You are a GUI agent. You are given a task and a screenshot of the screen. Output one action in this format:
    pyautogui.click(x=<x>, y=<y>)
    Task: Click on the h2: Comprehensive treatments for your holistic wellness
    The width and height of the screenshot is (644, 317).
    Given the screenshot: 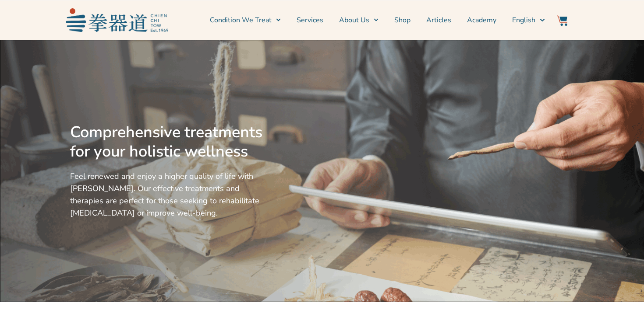 What is the action you would take?
    pyautogui.click(x=168, y=142)
    